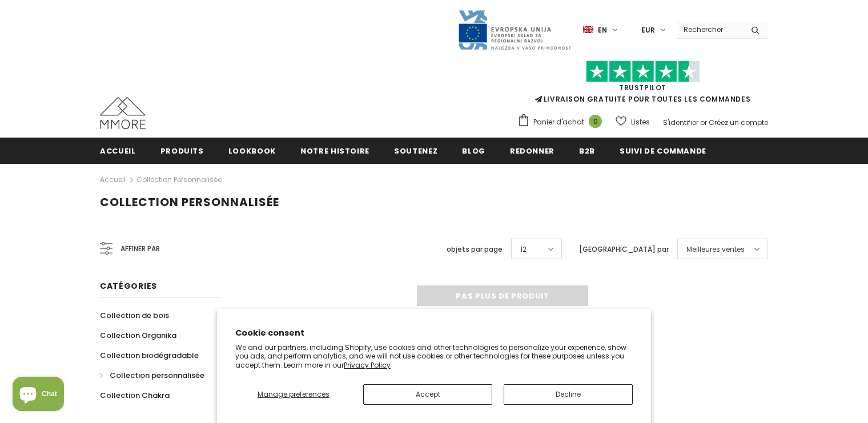 Image resolution: width=868 pixels, height=423 pixels. Describe the element at coordinates (595, 121) in the screenshot. I see `span: 0` at that location.